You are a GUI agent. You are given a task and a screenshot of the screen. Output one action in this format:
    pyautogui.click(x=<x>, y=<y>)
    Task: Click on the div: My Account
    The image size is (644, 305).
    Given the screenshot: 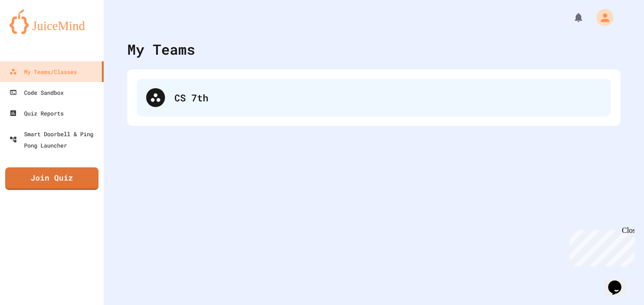 What is the action you would take?
    pyautogui.click(x=601, y=18)
    